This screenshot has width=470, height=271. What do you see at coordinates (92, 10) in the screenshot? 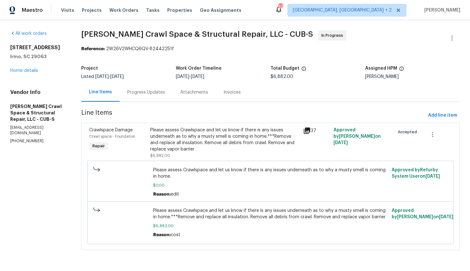
I see `span: Projects` at bounding box center [92, 10].